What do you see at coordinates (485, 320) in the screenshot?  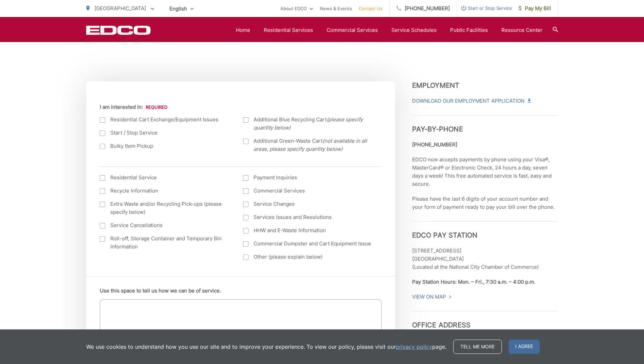 I see `h3: Office Address` at bounding box center [485, 320].